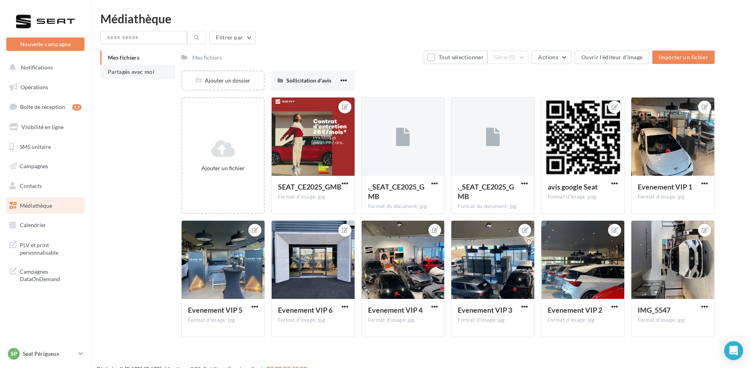 This screenshot has width=751, height=368. Describe the element at coordinates (45, 127) in the screenshot. I see `a: Visibilité en ligne` at that location.